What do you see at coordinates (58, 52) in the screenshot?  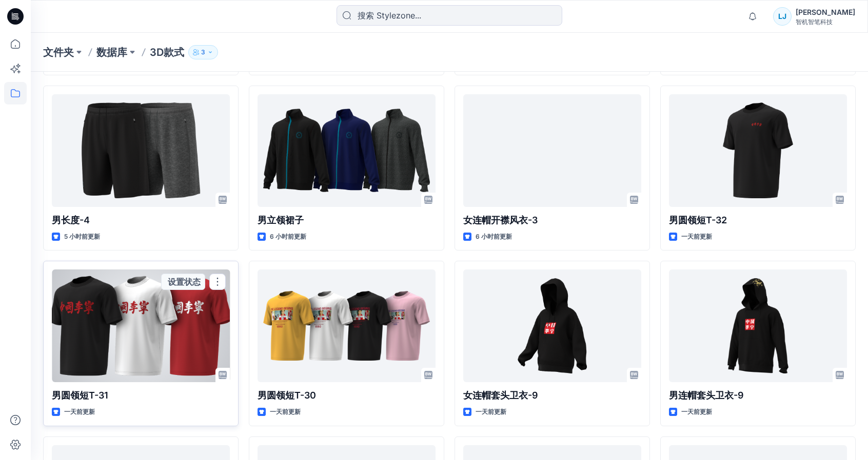 I see `a: 文件夹` at bounding box center [58, 52].